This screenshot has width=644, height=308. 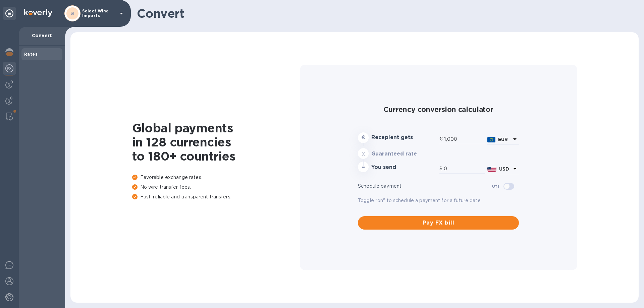 What do you see at coordinates (438, 200) in the screenshot?
I see `p: Toggle "on" to schedule a payment for a future date.` at bounding box center [438, 200].